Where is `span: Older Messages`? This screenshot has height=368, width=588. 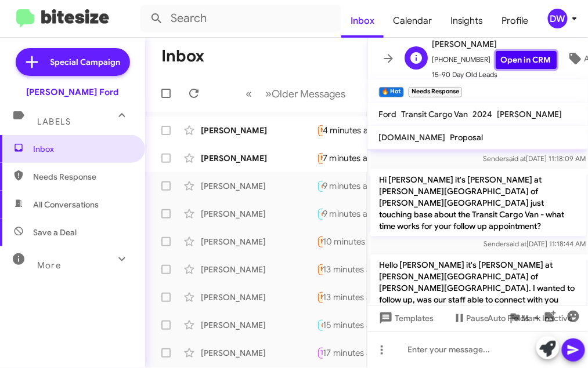 span: Older Messages is located at coordinates (308, 94).